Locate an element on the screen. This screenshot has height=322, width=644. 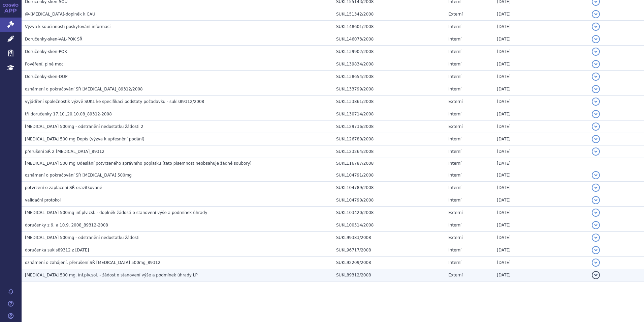
td: SUKL104790/2008 is located at coordinates (389, 200).